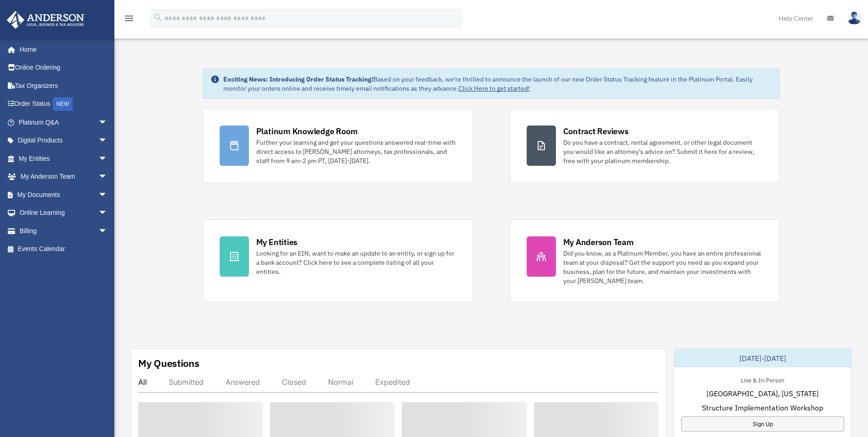 This screenshot has width=868, height=437. I want to click on div: NEW, so click(63, 104).